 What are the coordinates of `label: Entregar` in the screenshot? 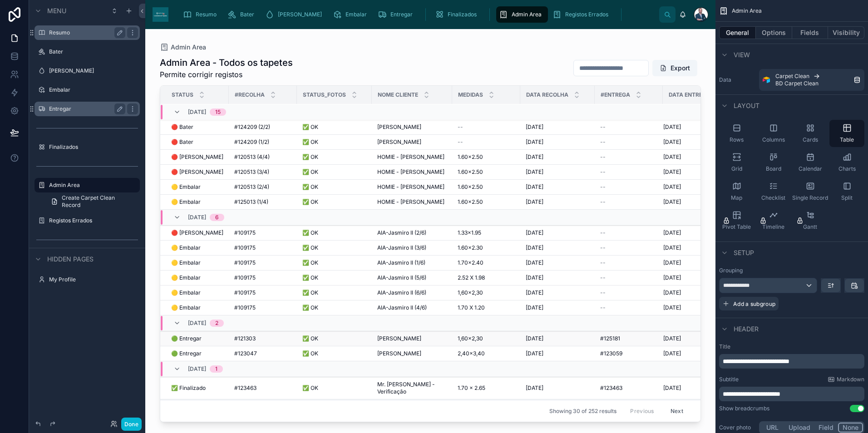 It's located at (85, 109).